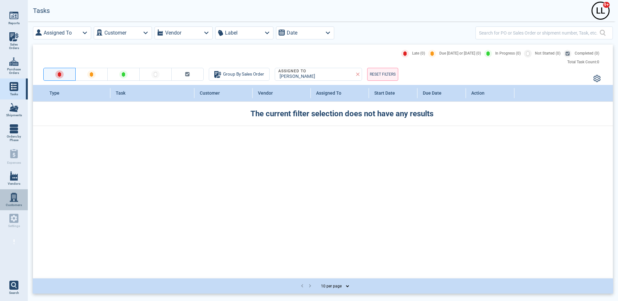 Image resolution: width=618 pixels, height=301 pixels. Describe the element at coordinates (120, 93) in the screenshot. I see `span: Task` at that location.